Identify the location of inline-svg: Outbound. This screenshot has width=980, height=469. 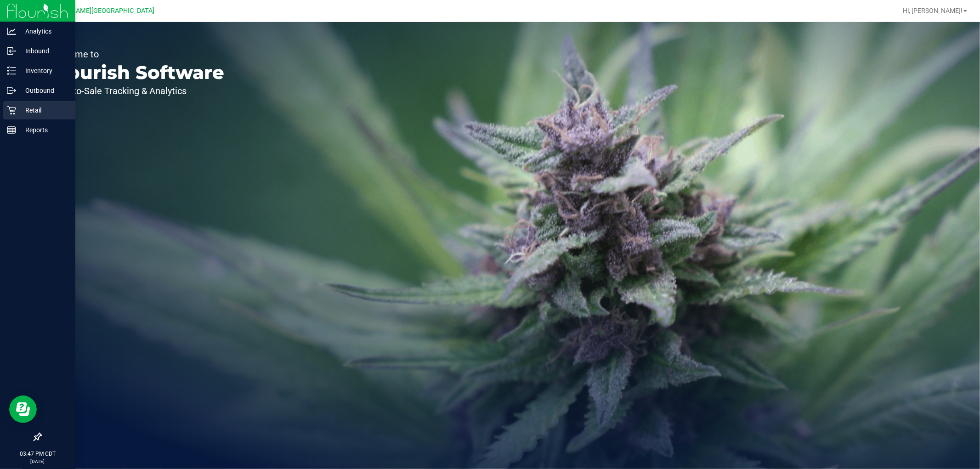
(12, 91).